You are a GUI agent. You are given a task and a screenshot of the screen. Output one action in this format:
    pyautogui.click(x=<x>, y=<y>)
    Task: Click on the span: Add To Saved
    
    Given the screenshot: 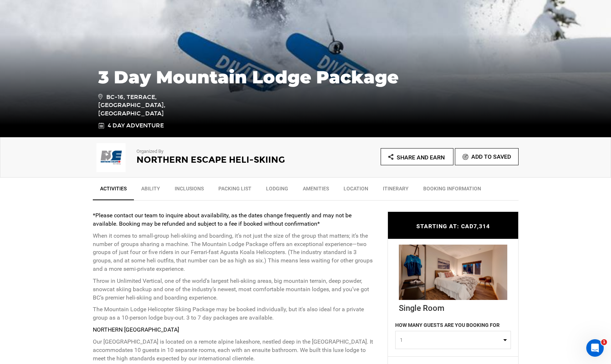 What is the action you would take?
    pyautogui.click(x=491, y=157)
    